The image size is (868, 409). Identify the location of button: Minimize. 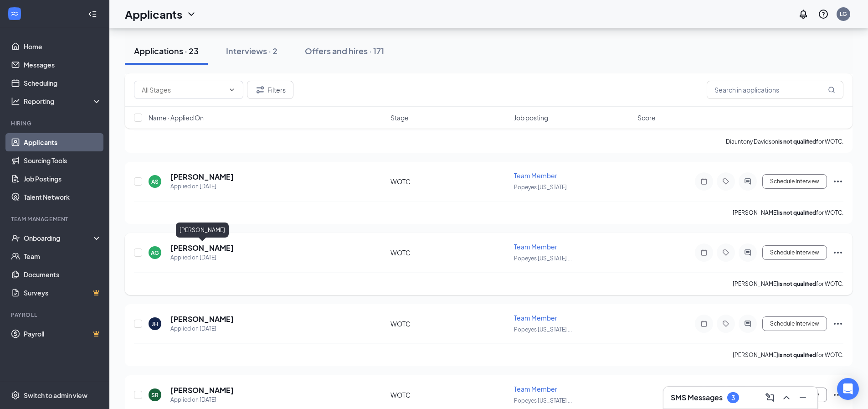
(803, 397).